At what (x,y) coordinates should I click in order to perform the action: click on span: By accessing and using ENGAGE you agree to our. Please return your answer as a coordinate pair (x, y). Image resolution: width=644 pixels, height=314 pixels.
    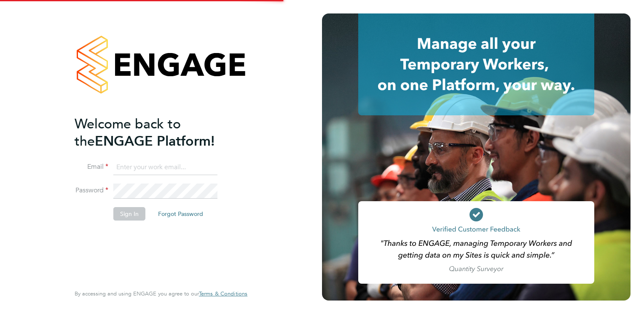
    Looking at the image, I should click on (161, 294).